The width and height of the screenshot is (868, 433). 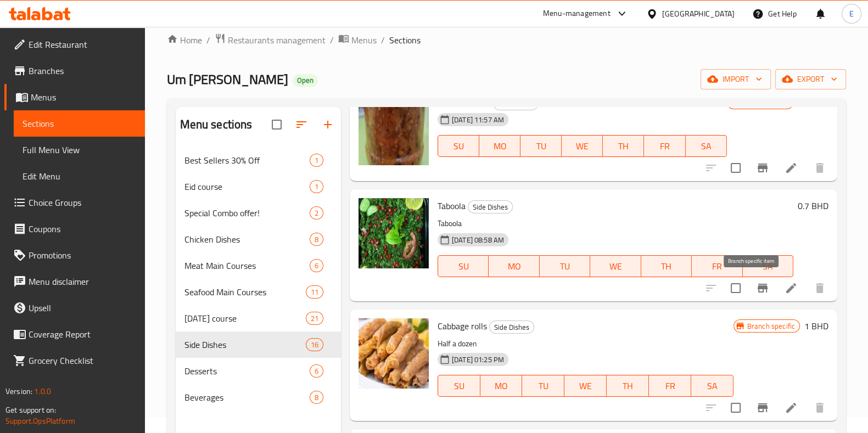 What do you see at coordinates (247, 239) in the screenshot?
I see `span: Chicken Dishes` at bounding box center [247, 239].